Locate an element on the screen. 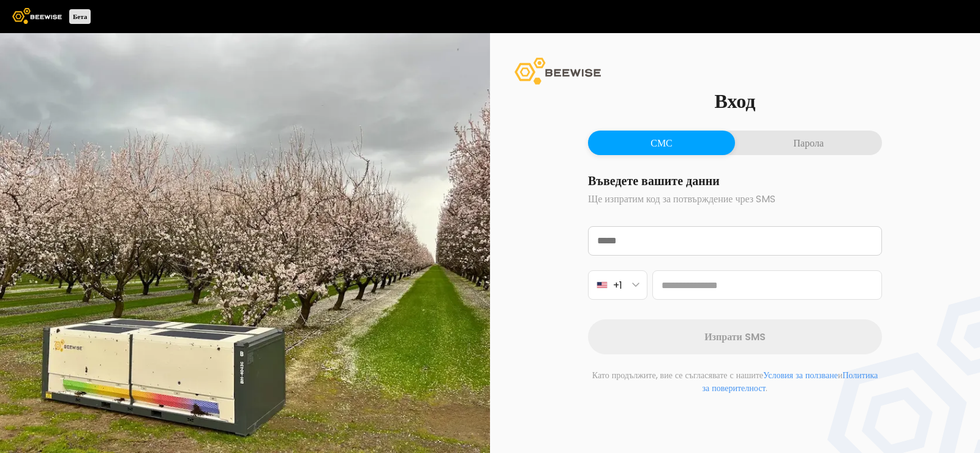 Image resolution: width=980 pixels, height=453 pixels. font: Условия за ползване is located at coordinates (801, 376).